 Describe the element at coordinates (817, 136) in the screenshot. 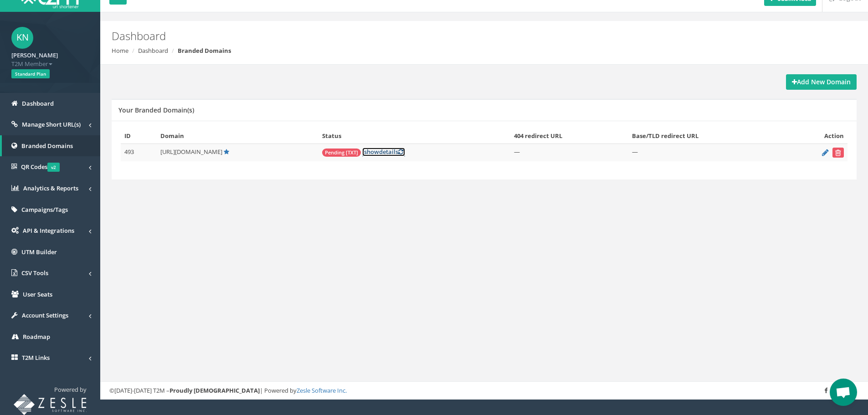

I see `th: Action` at that location.